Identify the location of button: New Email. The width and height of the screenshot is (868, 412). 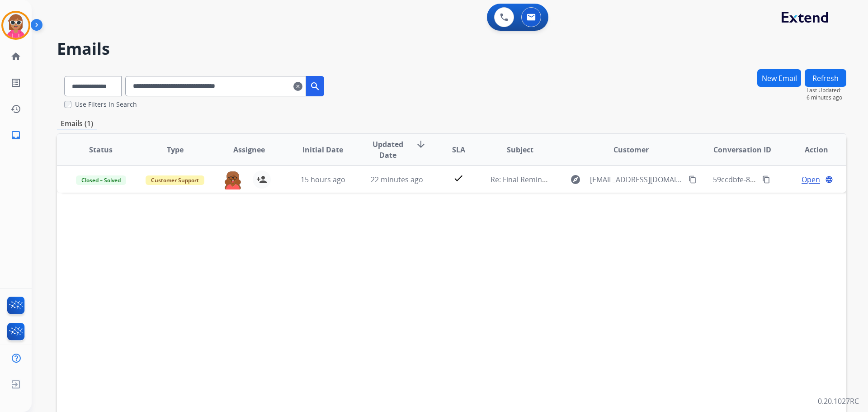
(779, 78).